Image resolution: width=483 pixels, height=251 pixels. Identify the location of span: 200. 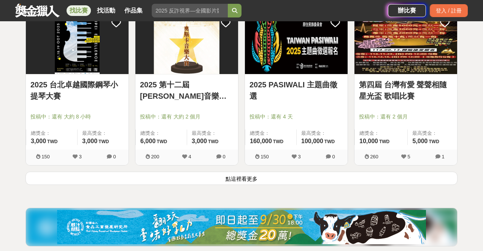
(155, 157).